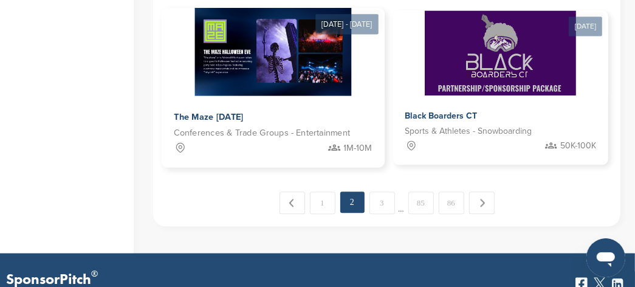 The height and width of the screenshot is (287, 635). What do you see at coordinates (382, 202) in the screenshot?
I see `a: 3` at bounding box center [382, 202].